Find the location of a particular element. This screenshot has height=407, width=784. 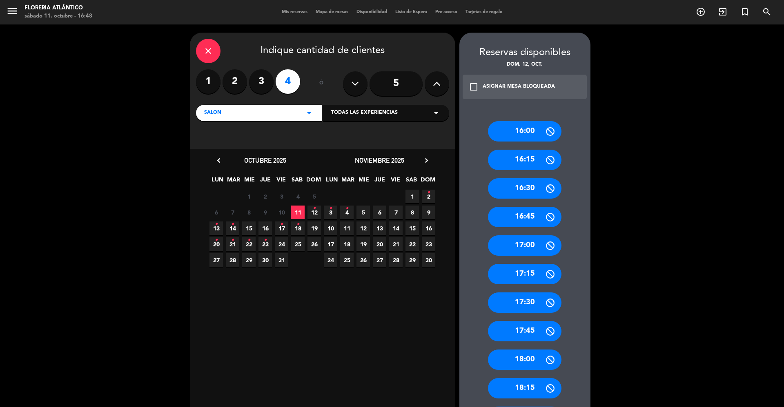

span: Mis reservas is located at coordinates (294, 12).